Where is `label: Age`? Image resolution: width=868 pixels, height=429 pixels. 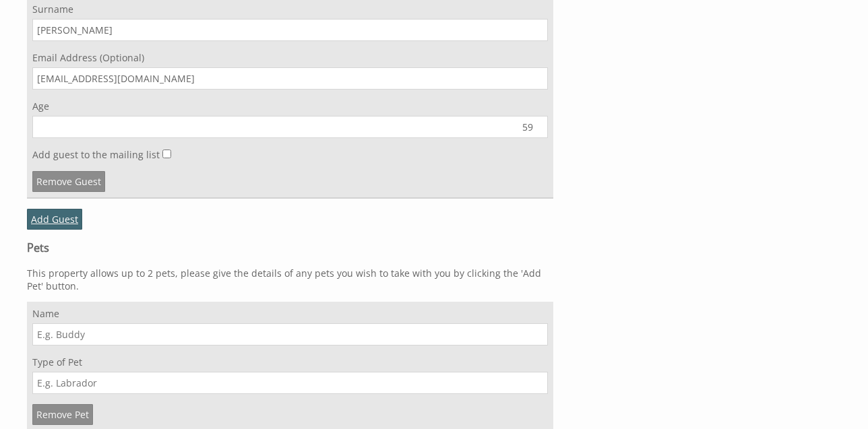 label: Age is located at coordinates (290, 105).